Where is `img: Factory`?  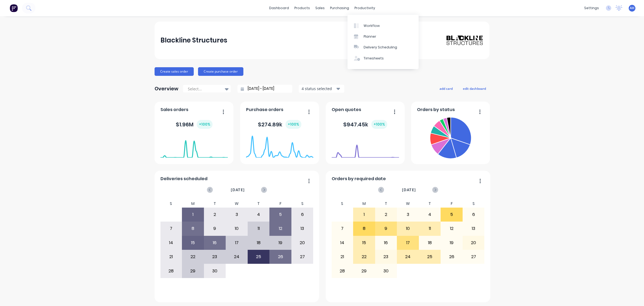
img: Factory is located at coordinates (14, 8).